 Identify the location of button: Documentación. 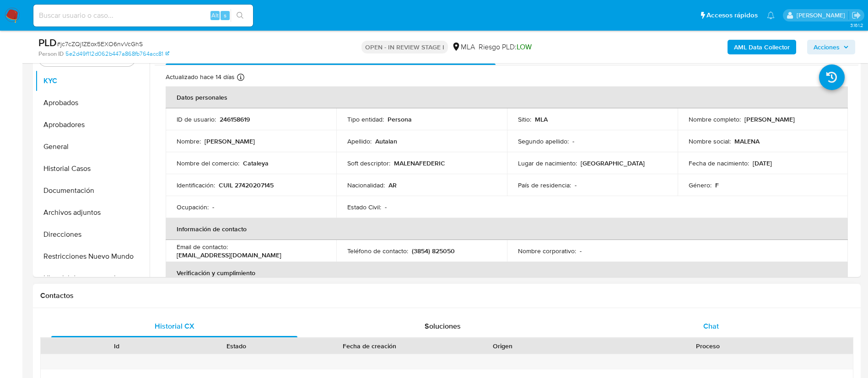
(92, 191).